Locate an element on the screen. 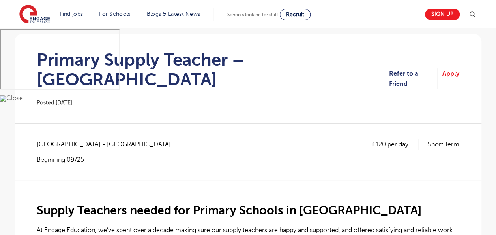  img: Engage Education is located at coordinates (35, 15).